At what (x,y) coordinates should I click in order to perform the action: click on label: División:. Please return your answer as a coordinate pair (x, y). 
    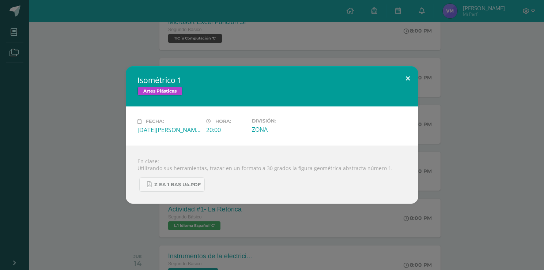
    Looking at the image, I should click on (283, 121).